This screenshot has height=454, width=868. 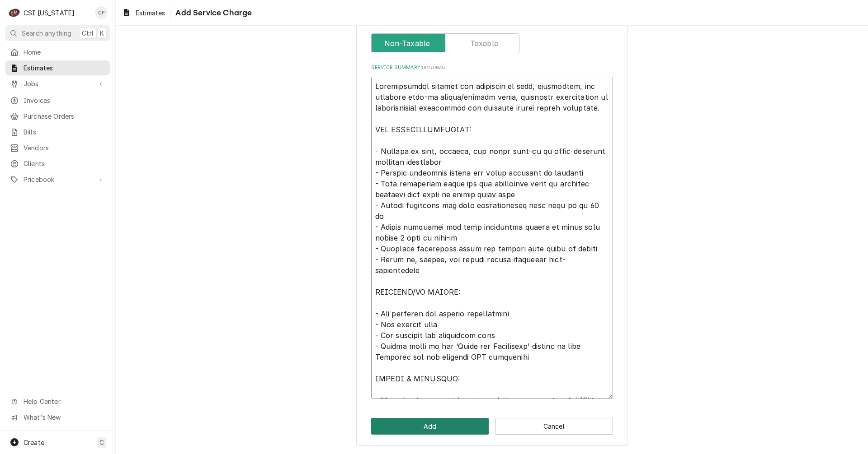 I want to click on a: Go to Pricebook, so click(x=57, y=179).